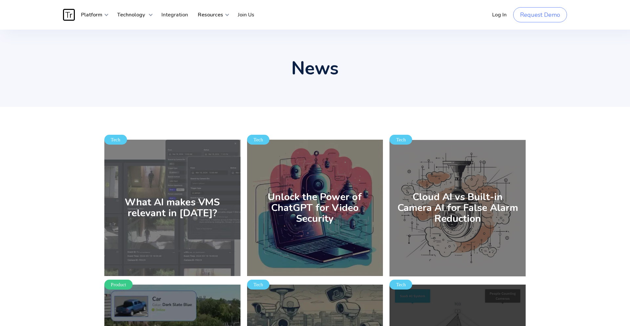  I want to click on div: Resources, so click(211, 15).